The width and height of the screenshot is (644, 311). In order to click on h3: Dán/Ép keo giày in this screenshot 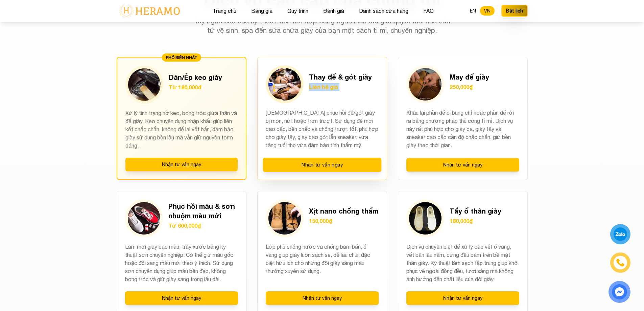, I will do `click(196, 77)`.